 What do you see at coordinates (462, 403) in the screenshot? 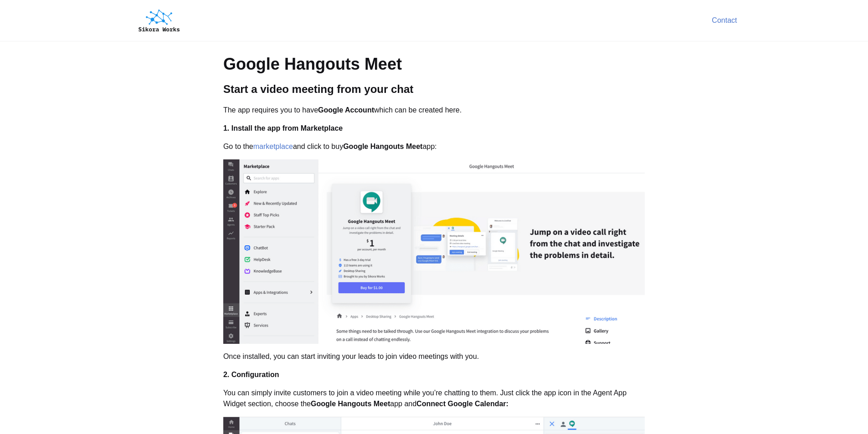
I see `strong: Connect Google Calendar:` at bounding box center [462, 403].